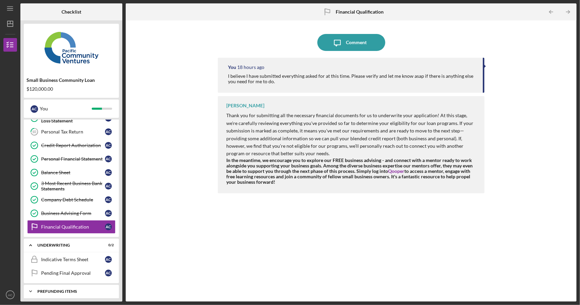  What do you see at coordinates (108, 246) in the screenshot?
I see `div: 0 / 2` at bounding box center [108, 246].